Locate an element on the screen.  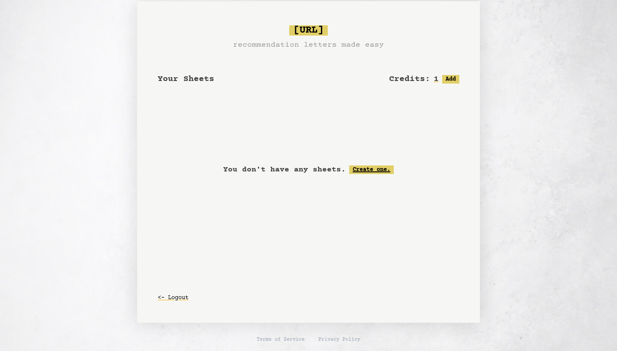
a: Create one. is located at coordinates (372, 170).